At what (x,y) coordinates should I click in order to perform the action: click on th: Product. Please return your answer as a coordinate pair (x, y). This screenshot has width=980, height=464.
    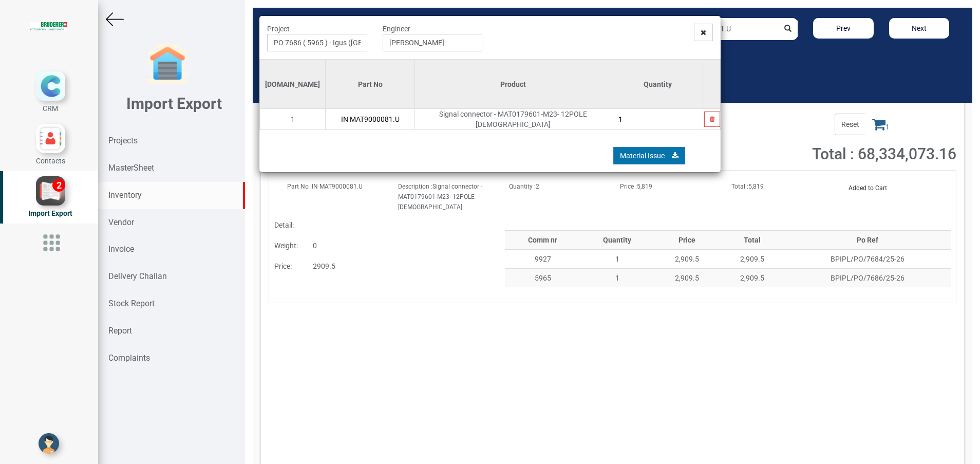
    Looking at the image, I should click on (514, 84).